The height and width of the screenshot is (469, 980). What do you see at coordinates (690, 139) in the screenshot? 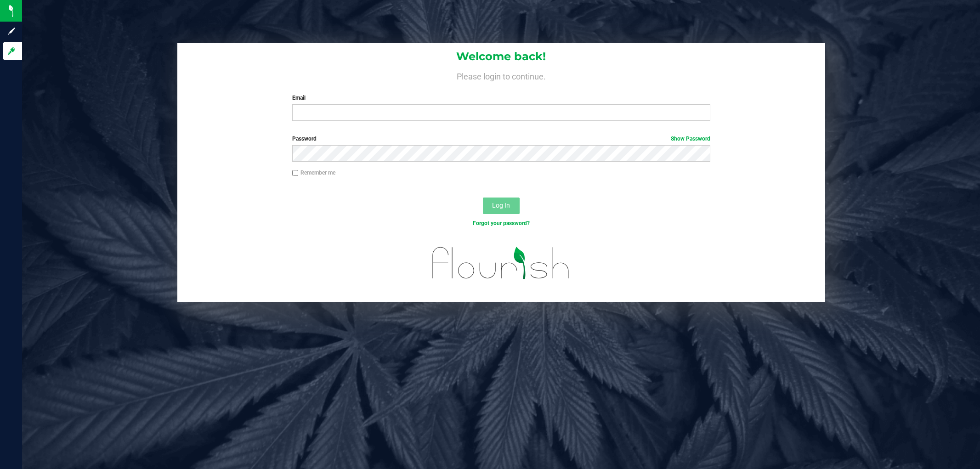
I see `a: Show Password` at bounding box center [690, 139].